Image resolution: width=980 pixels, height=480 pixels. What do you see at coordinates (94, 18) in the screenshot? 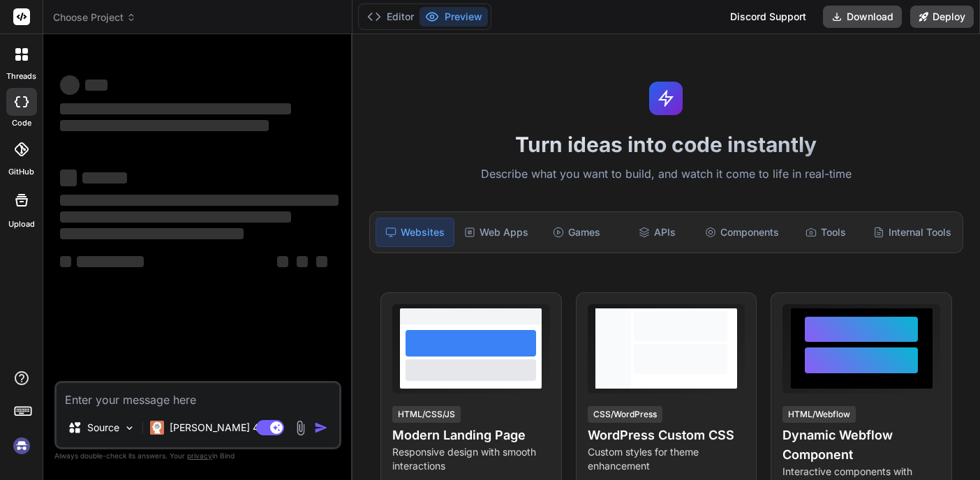
I see `span: Choose Project` at bounding box center [94, 18].